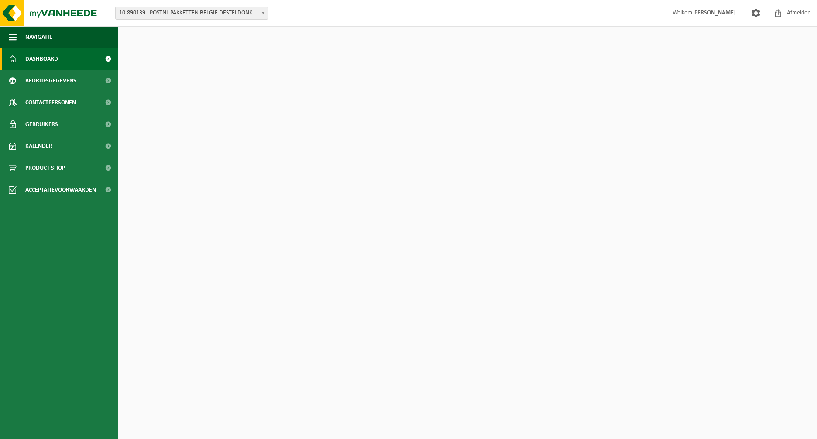  I want to click on span: Acceptatievoorwaarden, so click(61, 190).